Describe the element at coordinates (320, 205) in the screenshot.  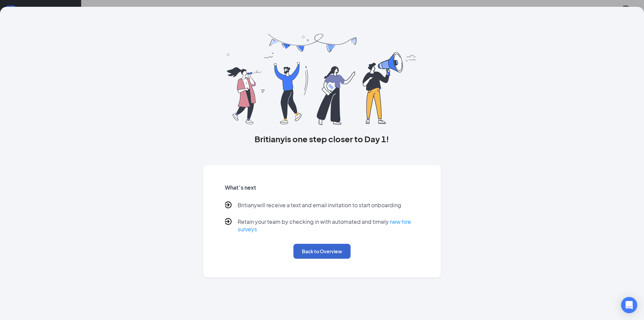
I see `p: Britiany will receive a text and email invitation to start onboarding` at that location.